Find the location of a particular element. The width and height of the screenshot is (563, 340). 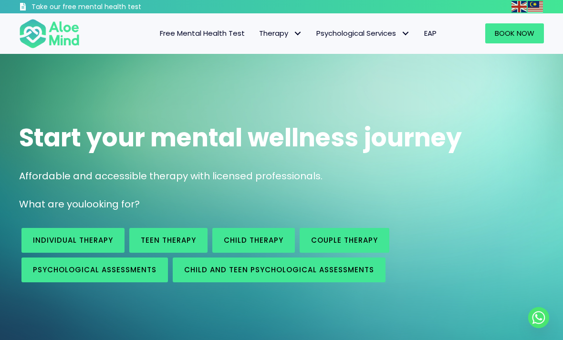

span: Free Mental Health Test is located at coordinates (202, 33).